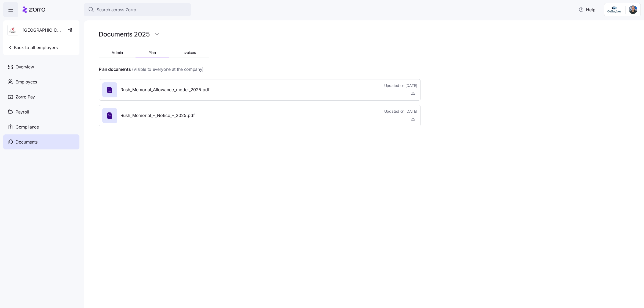 The width and height of the screenshot is (644, 308). What do you see at coordinates (168, 69) in the screenshot?
I see `span: (Visible to everyone at the company)` at bounding box center [168, 69].